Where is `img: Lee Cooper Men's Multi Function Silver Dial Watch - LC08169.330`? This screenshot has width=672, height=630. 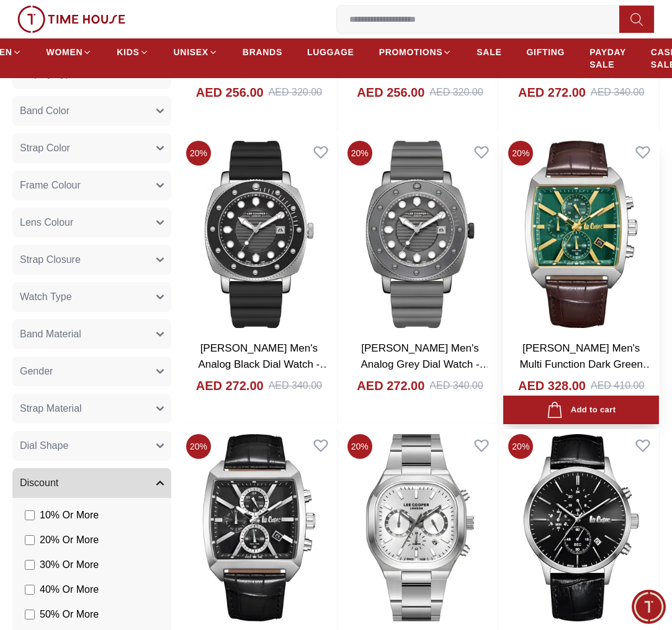 img: Lee Cooper Men's Multi Function Silver Dial Watch - LC08169.330 is located at coordinates (420, 528).